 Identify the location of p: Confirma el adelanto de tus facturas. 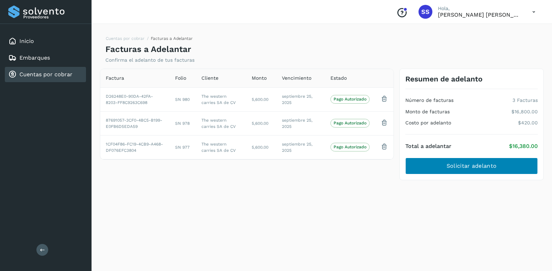
(150, 60).